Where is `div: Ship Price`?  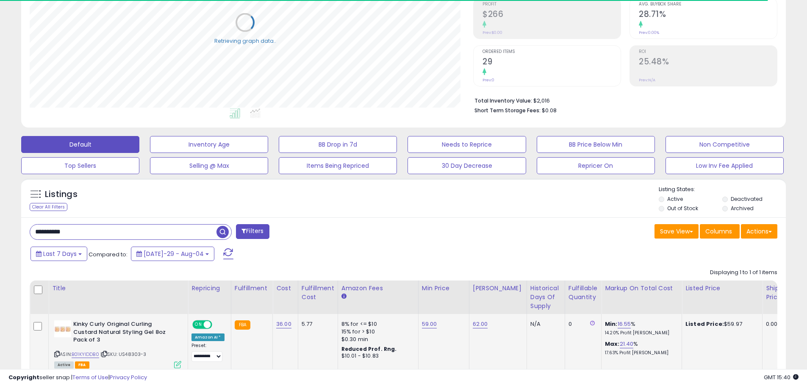 div: Ship Price is located at coordinates (774, 293).